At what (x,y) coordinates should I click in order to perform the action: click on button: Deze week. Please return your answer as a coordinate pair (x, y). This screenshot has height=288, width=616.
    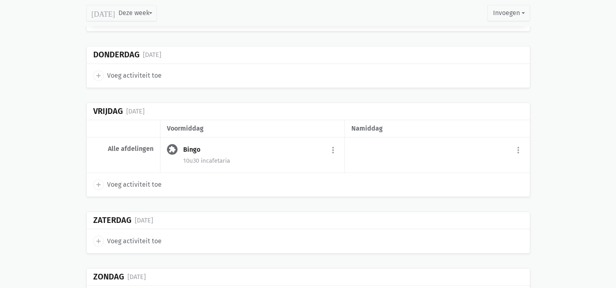
    Looking at the image, I should click on (121, 13).